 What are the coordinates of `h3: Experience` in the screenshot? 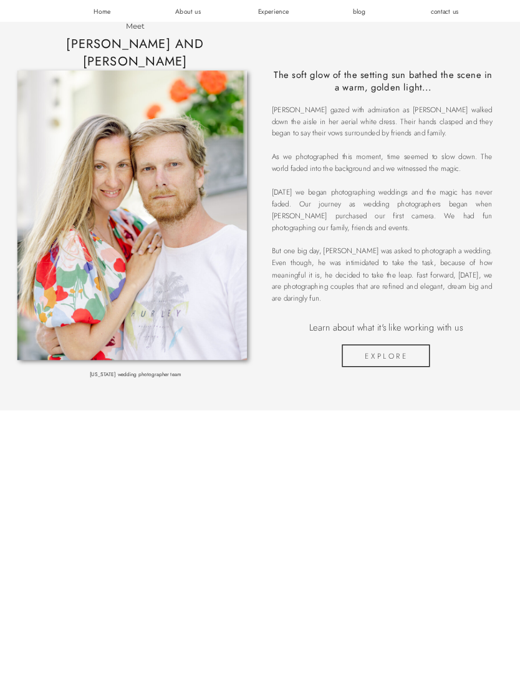 It's located at (273, 11).